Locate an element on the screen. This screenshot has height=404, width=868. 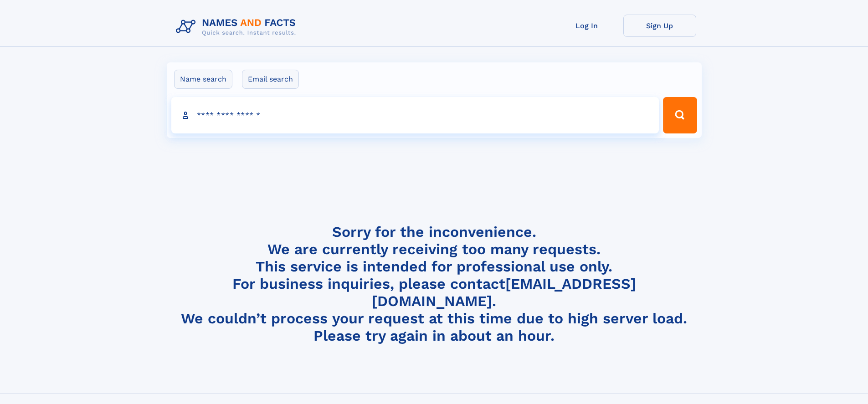
button: Search Button is located at coordinates (680, 115).